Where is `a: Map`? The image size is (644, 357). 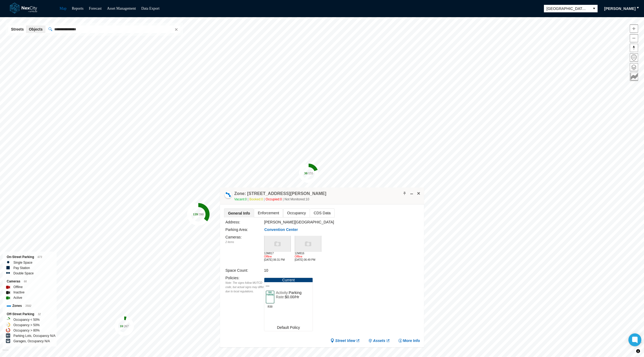
a: Map is located at coordinates (63, 9).